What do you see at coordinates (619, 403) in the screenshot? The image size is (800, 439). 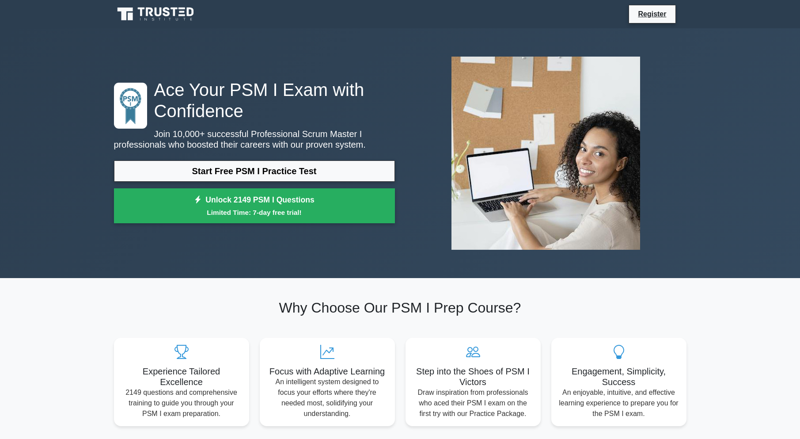 I see `p: An enjoyable, intuitive, and effective learning experience to prepare you for the PSM I exam.` at bounding box center [619, 403].